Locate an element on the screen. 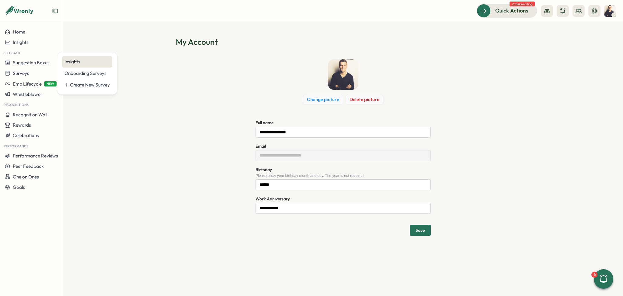  span: Whistleblower is located at coordinates (27, 94).